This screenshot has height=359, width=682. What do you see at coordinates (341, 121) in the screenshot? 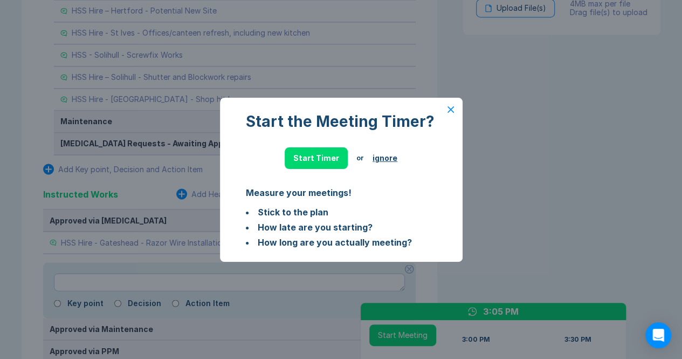
I see `div: Start the Meeting Timer?` at bounding box center [341, 121].